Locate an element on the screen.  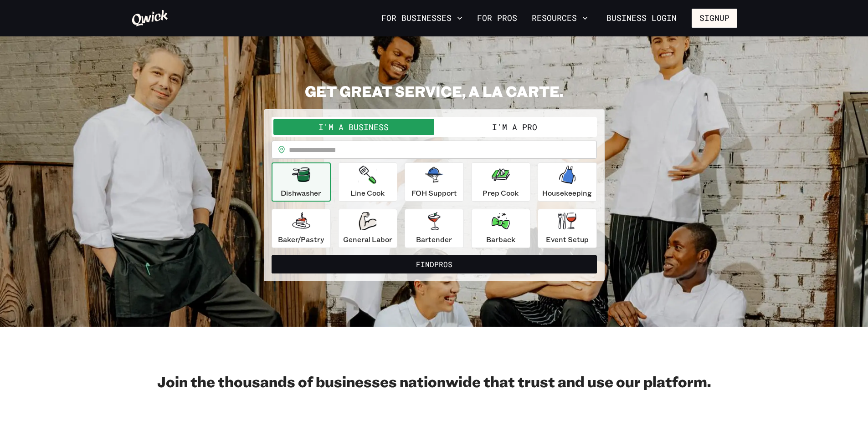
button: FOH Support is located at coordinates (434, 182).